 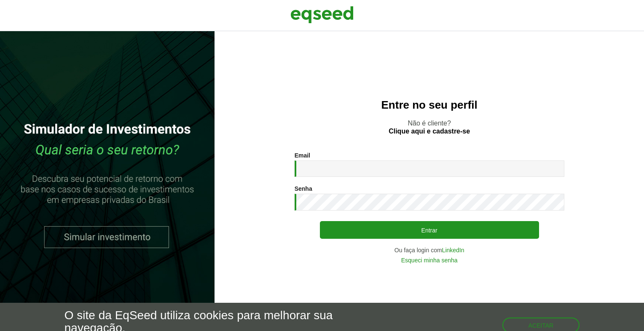 What do you see at coordinates (429, 127) in the screenshot?
I see `p: Não é cliente?` at bounding box center [429, 127].